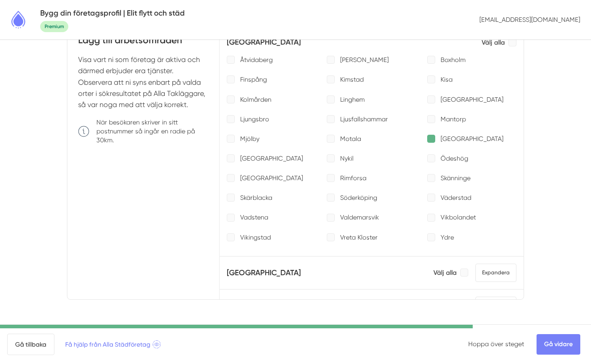 The image size is (591, 364). Describe the element at coordinates (254, 79) in the screenshot. I see `p: Finspång` at that location.